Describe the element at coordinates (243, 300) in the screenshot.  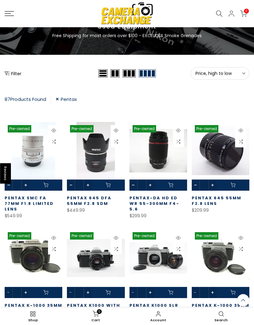
I see `a: Back to the top` at that location.